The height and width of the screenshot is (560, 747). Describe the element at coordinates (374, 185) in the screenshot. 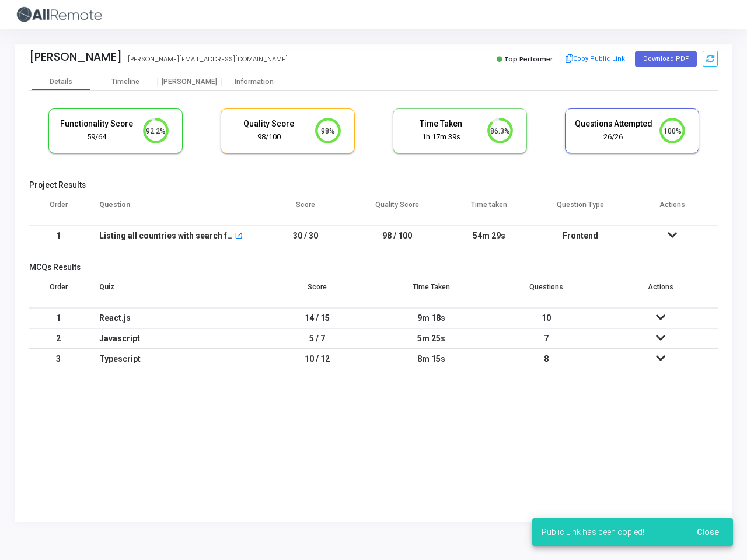

I see `h5: Project Results` at that location.